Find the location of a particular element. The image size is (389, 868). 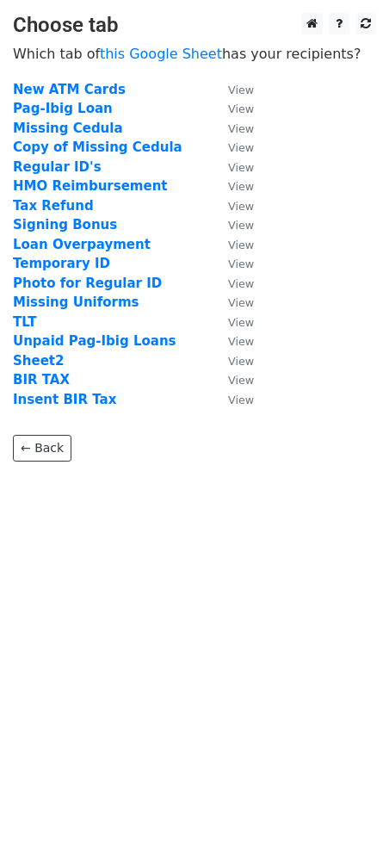

h3: Choose tab is located at coordinates (194, 25).